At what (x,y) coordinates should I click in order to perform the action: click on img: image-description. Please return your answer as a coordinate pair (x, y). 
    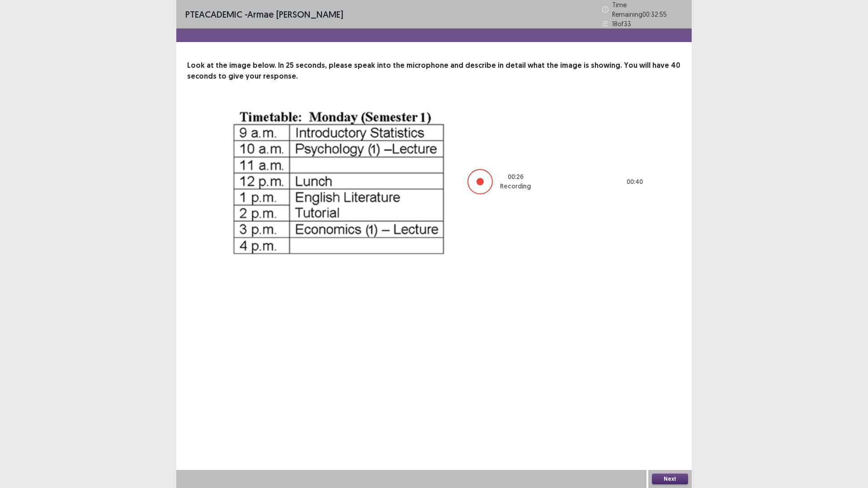
    Looking at the image, I should click on (336, 182).